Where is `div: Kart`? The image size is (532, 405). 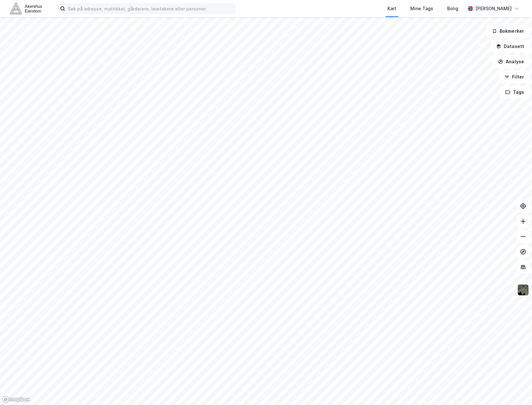 div: Kart is located at coordinates (392, 8).